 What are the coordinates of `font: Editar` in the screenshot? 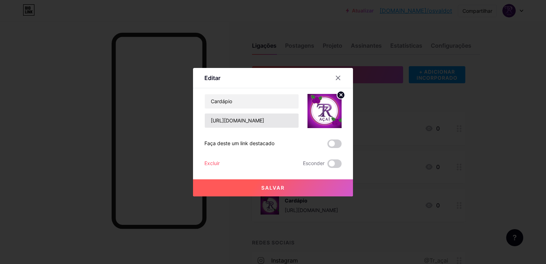 It's located at (212, 78).